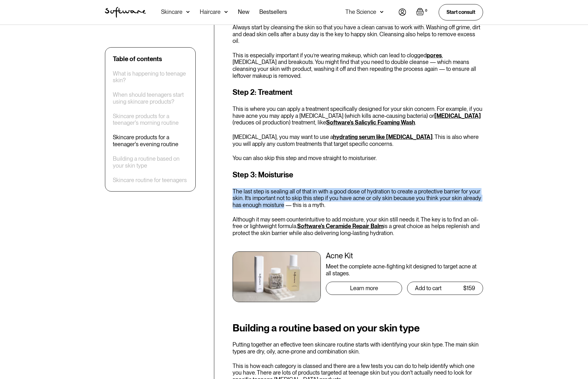 The image size is (588, 379). I want to click on h3: Step 3: Moisturise, so click(358, 175).